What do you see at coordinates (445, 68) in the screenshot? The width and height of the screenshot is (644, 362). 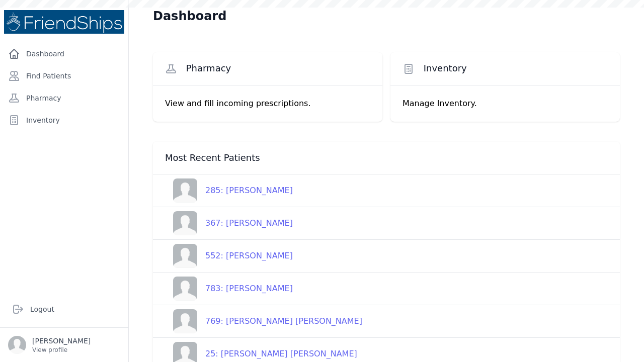 I see `span: Inventory` at bounding box center [445, 68].